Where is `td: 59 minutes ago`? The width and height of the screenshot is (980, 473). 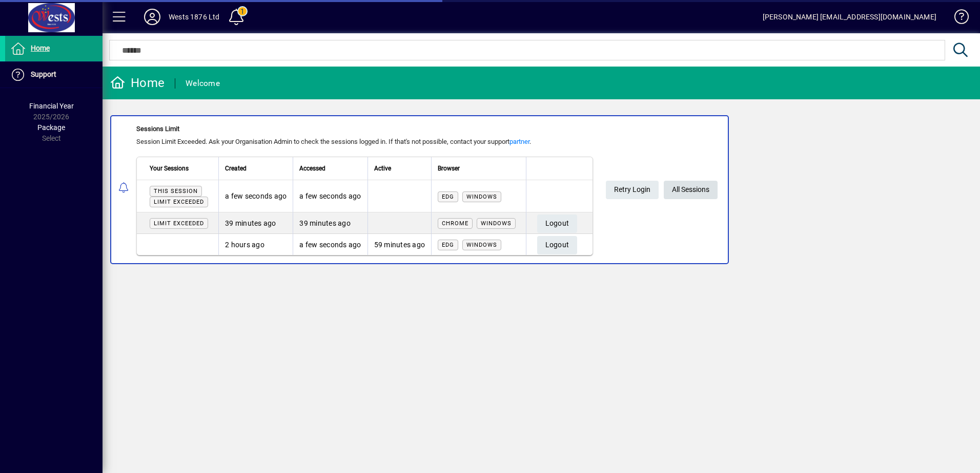 td: 59 minutes ago is located at coordinates (399, 244).